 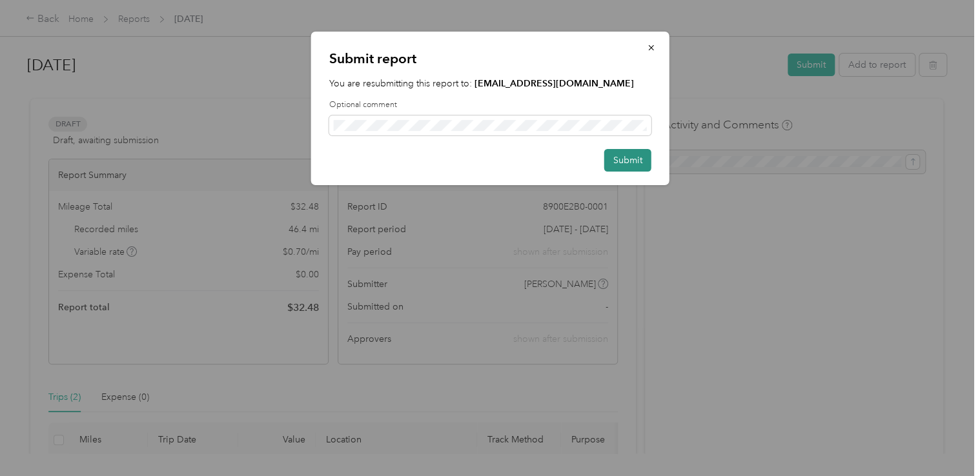 What do you see at coordinates (490, 105) in the screenshot?
I see `label: Optional comment` at bounding box center [490, 105].